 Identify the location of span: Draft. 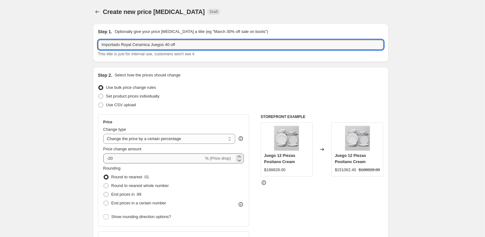
(214, 12).